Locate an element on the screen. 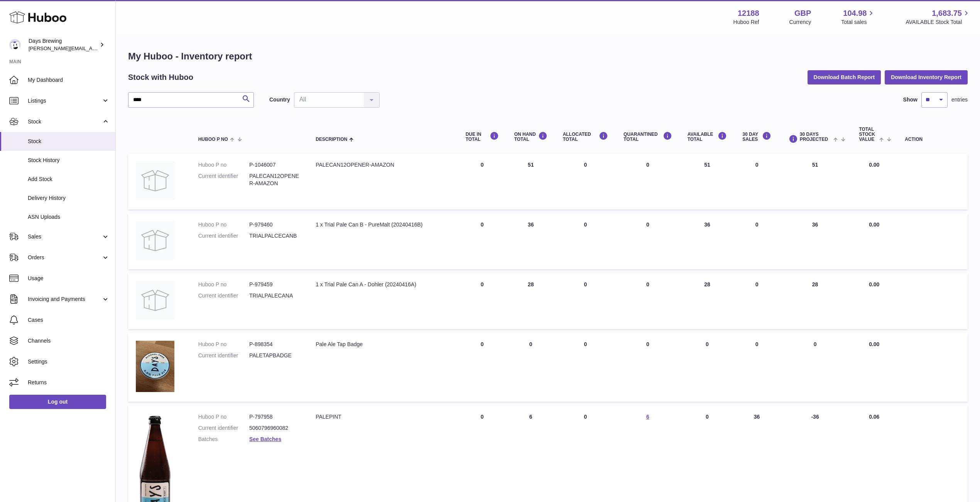 This screenshot has height=502, width=980. span: Channels is located at coordinates (69, 341).